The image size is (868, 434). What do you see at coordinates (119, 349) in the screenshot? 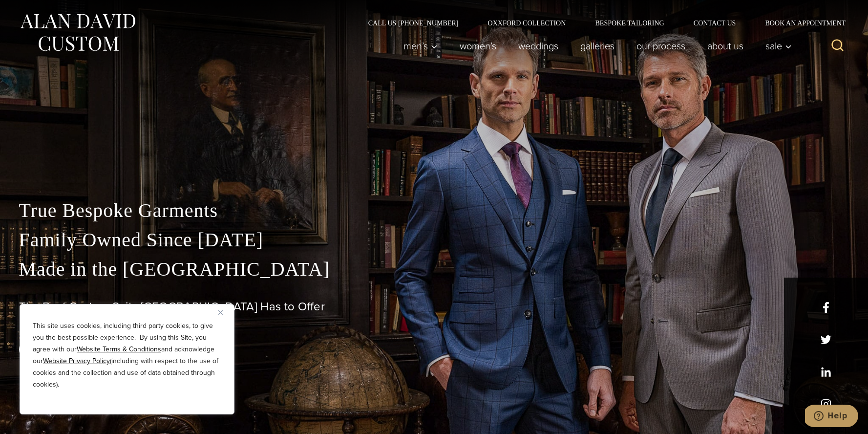
I see `u: Website Terms & Conditions` at bounding box center [119, 349].